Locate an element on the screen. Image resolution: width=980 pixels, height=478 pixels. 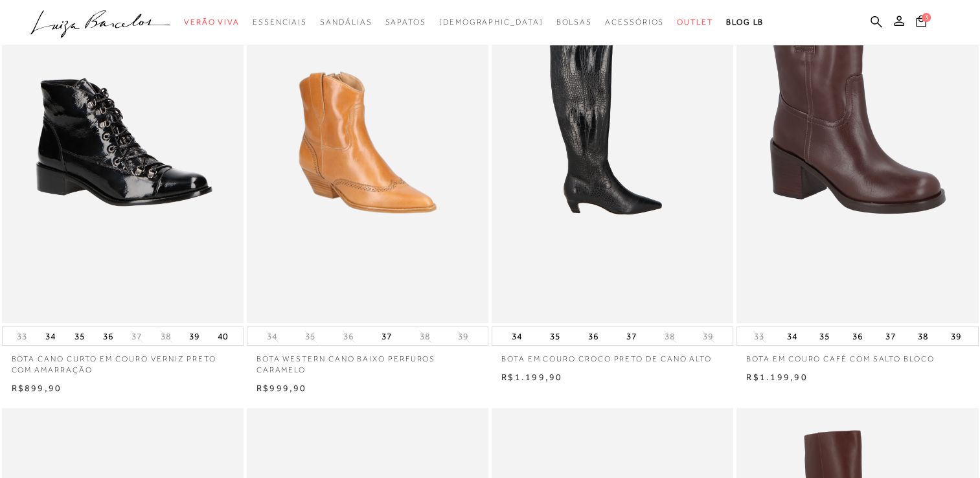
button: 40 is located at coordinates (223, 336).